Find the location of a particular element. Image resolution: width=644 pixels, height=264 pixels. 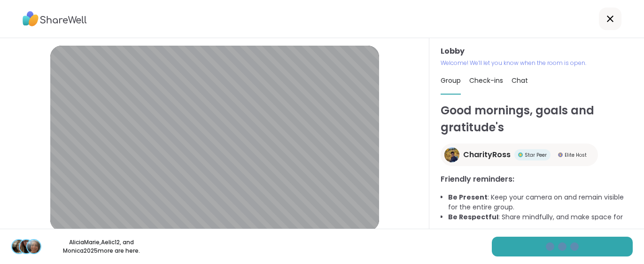

img: CharityRoss is located at coordinates (452, 155).